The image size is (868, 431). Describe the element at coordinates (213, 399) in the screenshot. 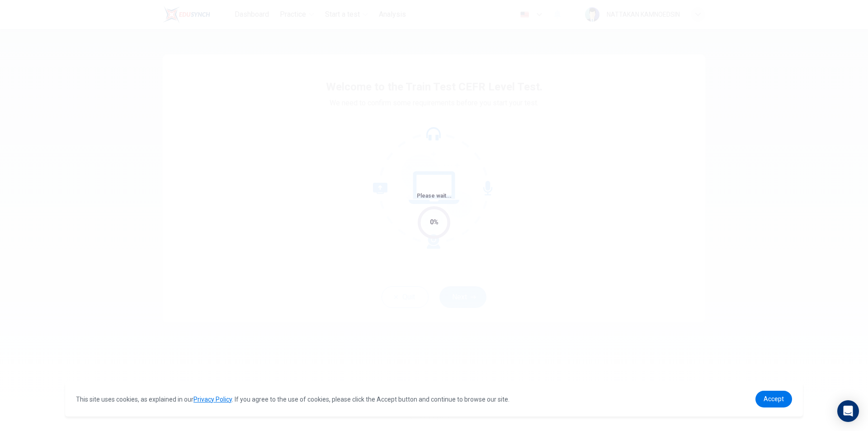

I see `a: Privacy Policy` at that location.